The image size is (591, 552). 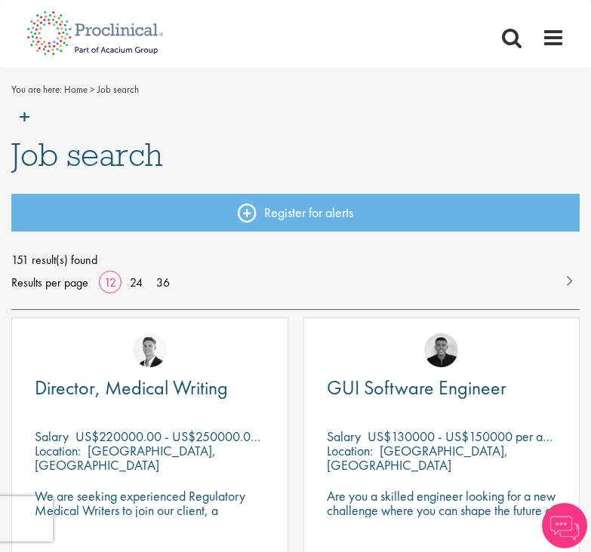 What do you see at coordinates (36, 89) in the screenshot?
I see `span: You are here:` at bounding box center [36, 89].